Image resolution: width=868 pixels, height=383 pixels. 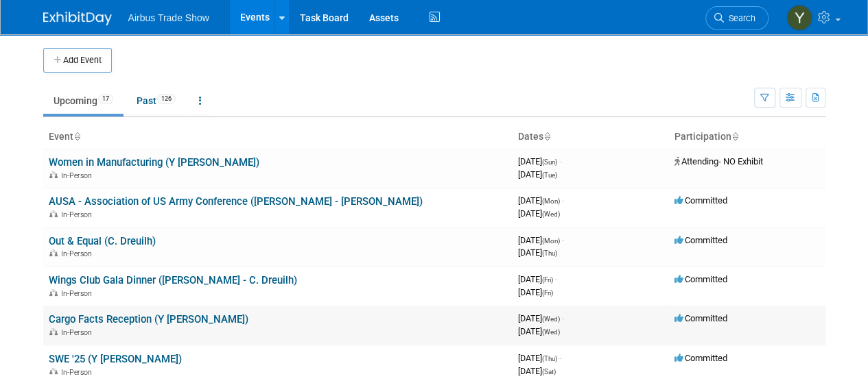 What do you see at coordinates (102, 241) in the screenshot?
I see `a: Out & Equal (C. Dreuilh)` at bounding box center [102, 241].